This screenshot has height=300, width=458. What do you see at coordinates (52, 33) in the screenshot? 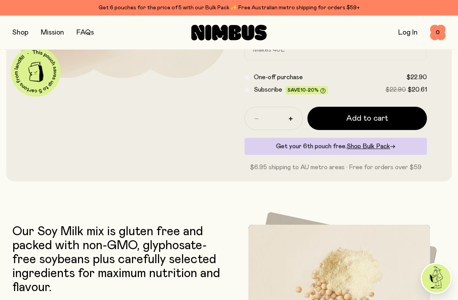
I see `a: Mission` at bounding box center [52, 33].